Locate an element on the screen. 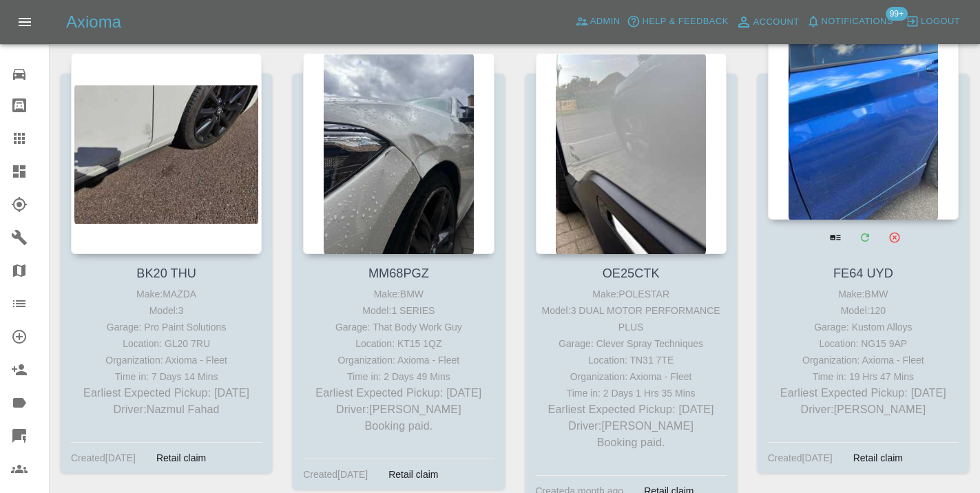  a: OE25CTK is located at coordinates (631, 273).